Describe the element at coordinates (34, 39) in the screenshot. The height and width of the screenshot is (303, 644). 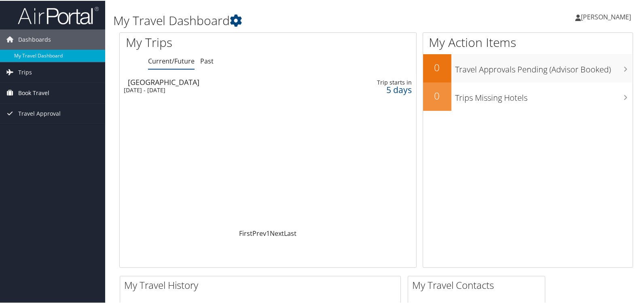
I see `span: Dashboards` at that location.